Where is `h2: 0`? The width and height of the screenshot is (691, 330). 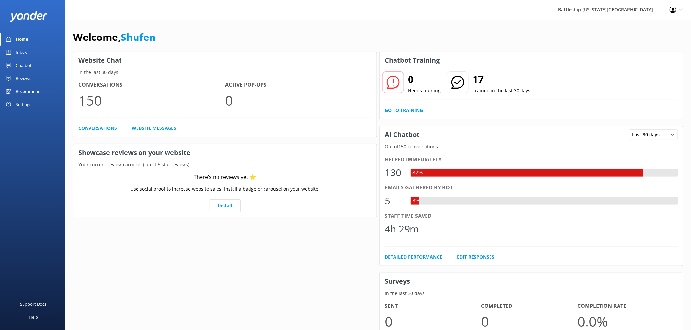 h2: 0 is located at coordinates (424, 79).